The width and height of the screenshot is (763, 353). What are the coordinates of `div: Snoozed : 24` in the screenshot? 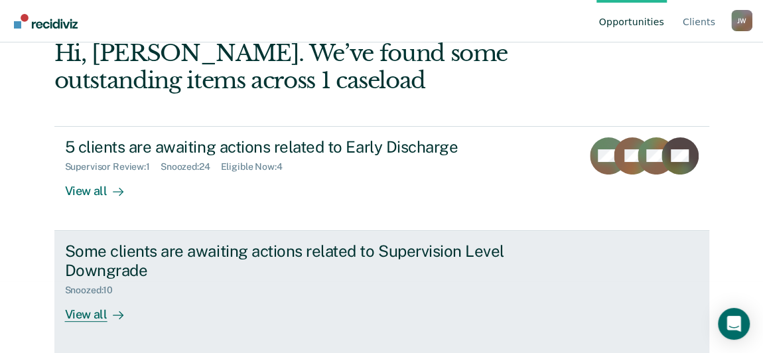 It's located at (190, 167).